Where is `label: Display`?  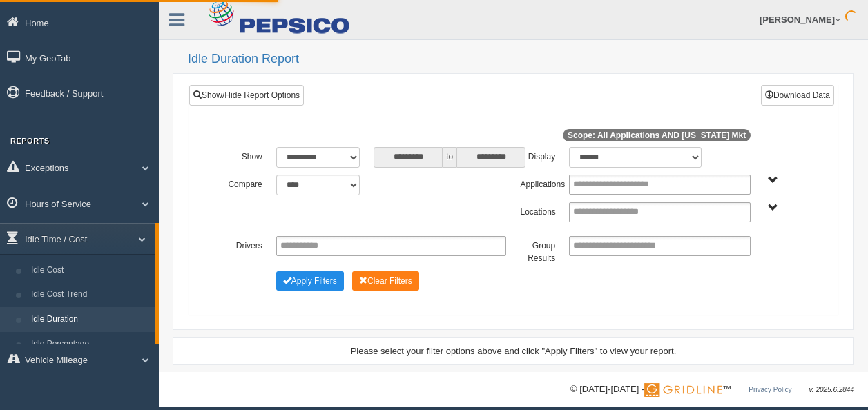 label: Display is located at coordinates (537, 156).